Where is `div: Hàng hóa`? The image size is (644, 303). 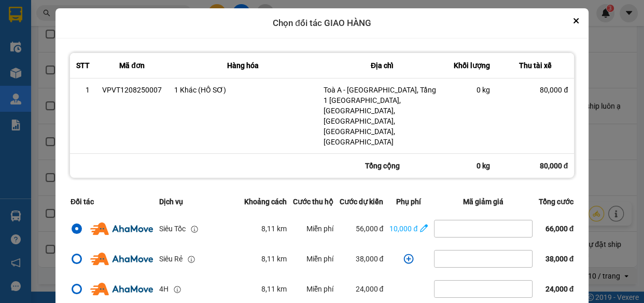 div: Hàng hóa is located at coordinates (243, 65).